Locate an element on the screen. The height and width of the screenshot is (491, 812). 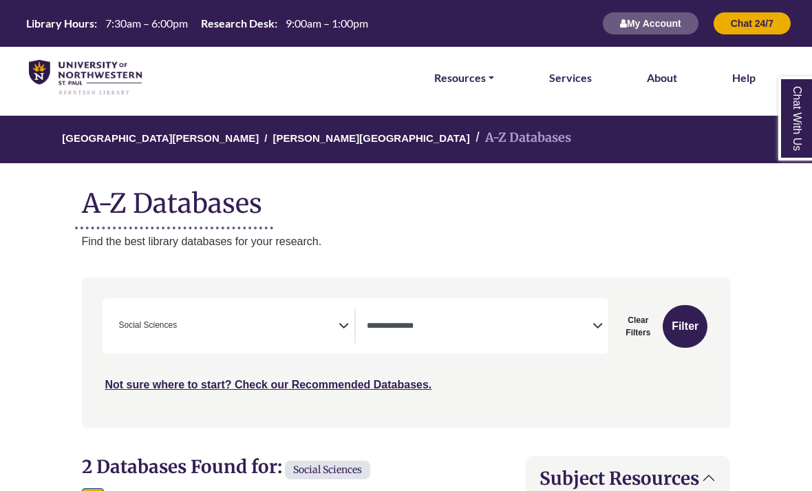
li: A-Z Databases is located at coordinates (520, 138).